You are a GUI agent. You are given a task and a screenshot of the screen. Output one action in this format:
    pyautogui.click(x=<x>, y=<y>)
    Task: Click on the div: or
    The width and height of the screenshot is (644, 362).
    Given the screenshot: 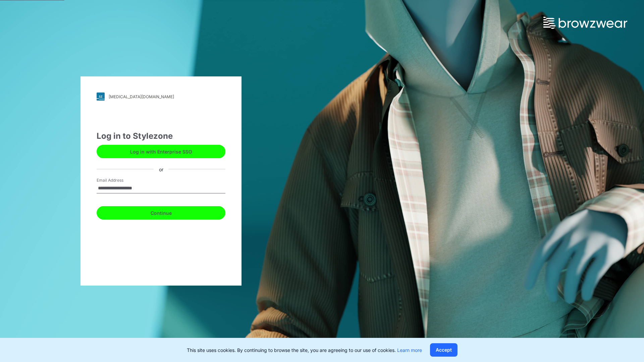 What is the action you would take?
    pyautogui.click(x=161, y=169)
    